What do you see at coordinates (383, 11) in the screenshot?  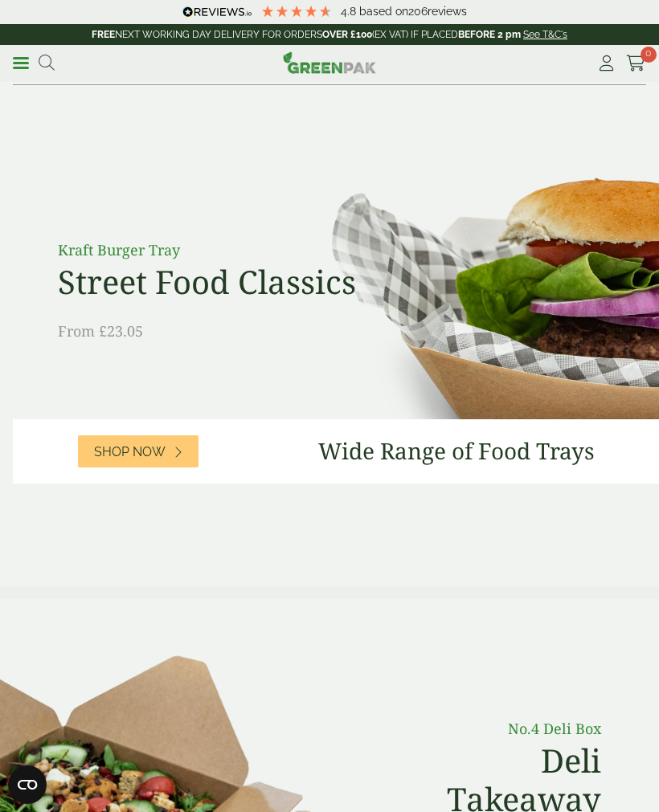 I see `span: Based on` at bounding box center [383, 11].